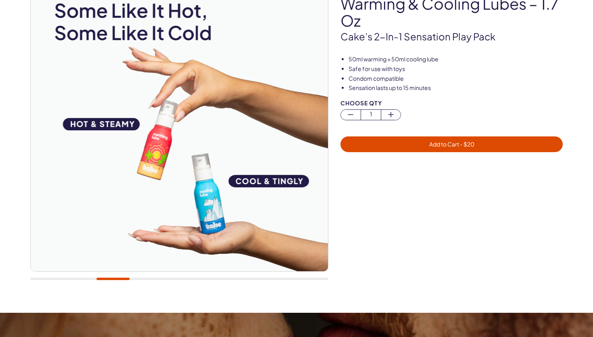  What do you see at coordinates (452, 144) in the screenshot?
I see `span: Add to Cart` at bounding box center [452, 144].